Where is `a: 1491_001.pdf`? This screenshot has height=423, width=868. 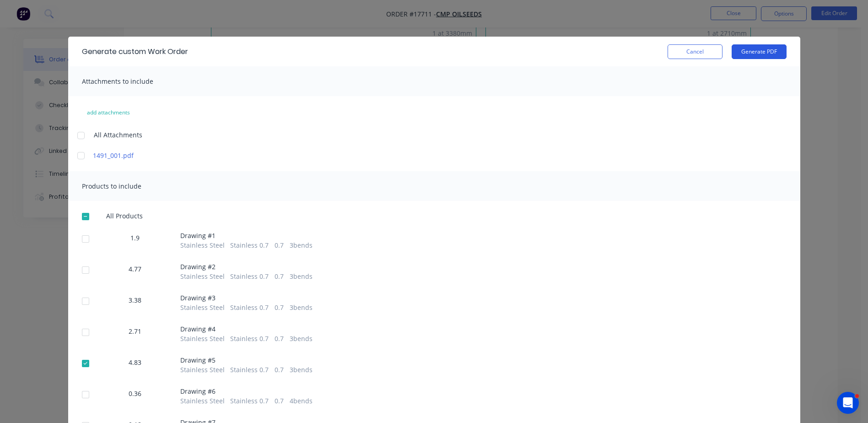 a: 1491_001.pdf is located at coordinates (173, 155).